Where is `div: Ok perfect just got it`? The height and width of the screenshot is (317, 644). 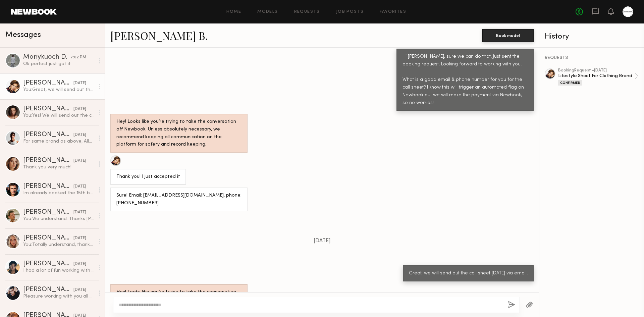 div: Ok perfect just got it is located at coordinates (59, 63).